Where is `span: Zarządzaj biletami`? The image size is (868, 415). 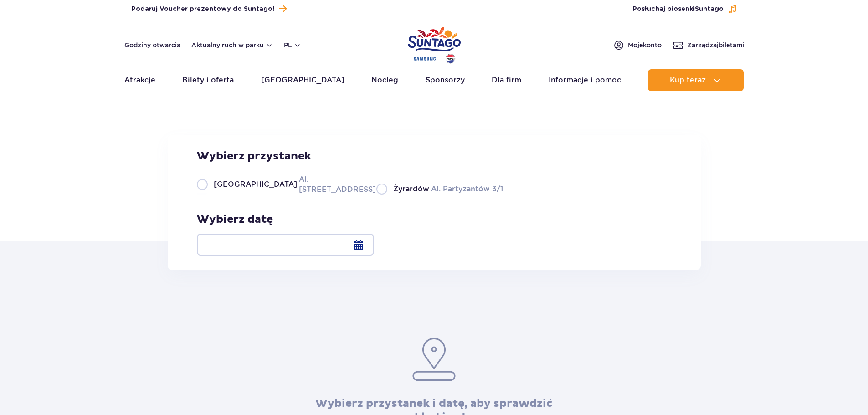
span: Zarządzaj biletami is located at coordinates (715, 45).